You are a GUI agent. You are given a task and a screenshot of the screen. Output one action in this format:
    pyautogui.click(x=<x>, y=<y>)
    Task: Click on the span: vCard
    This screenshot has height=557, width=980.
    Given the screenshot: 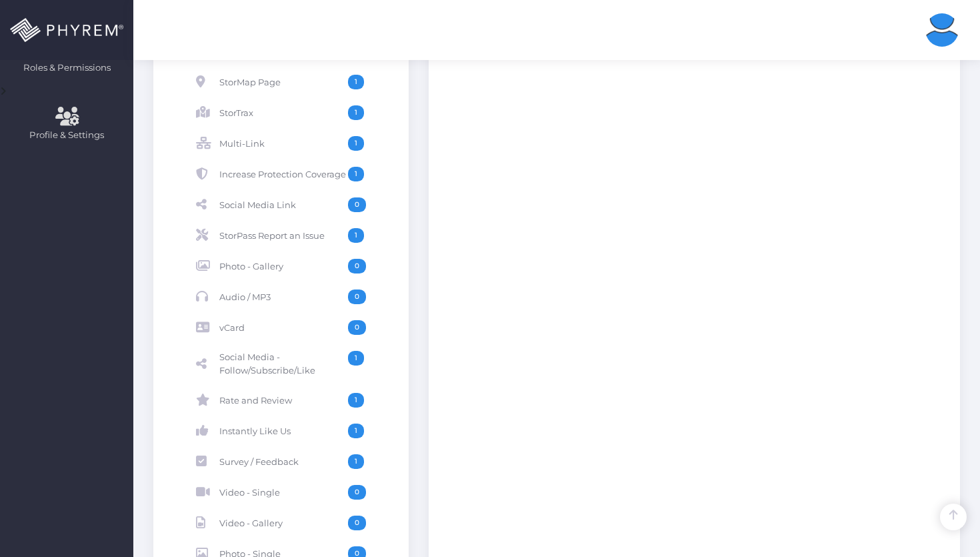 What is the action you would take?
    pyautogui.click(x=283, y=328)
    